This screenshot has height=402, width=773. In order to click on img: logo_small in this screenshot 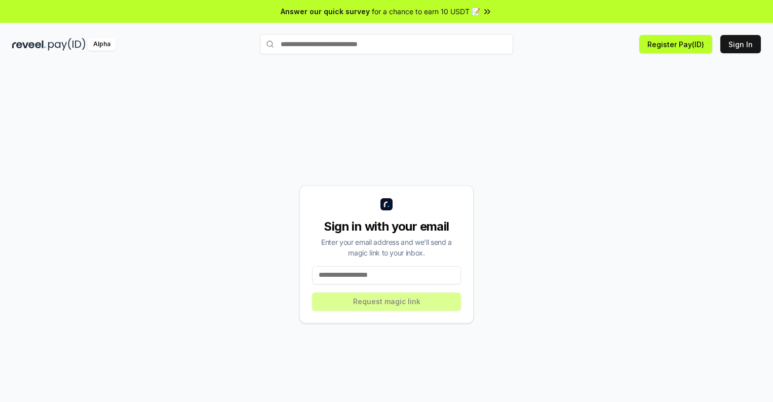, I will do `click(387, 204)`.